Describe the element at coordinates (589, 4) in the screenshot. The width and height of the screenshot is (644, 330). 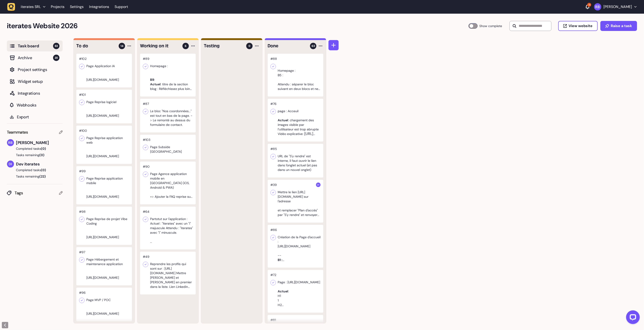
I see `div: 18` at that location.